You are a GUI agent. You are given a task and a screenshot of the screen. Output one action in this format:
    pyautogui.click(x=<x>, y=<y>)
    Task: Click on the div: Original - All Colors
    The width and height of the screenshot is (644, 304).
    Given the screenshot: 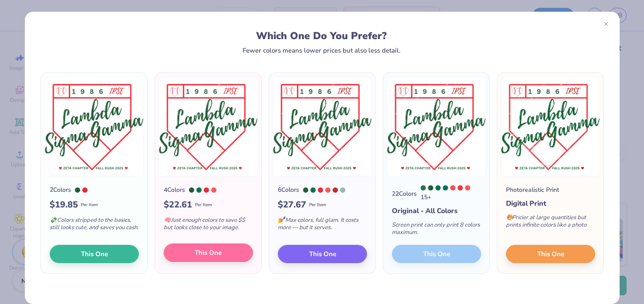 What is the action you would take?
    pyautogui.click(x=436, y=211)
    